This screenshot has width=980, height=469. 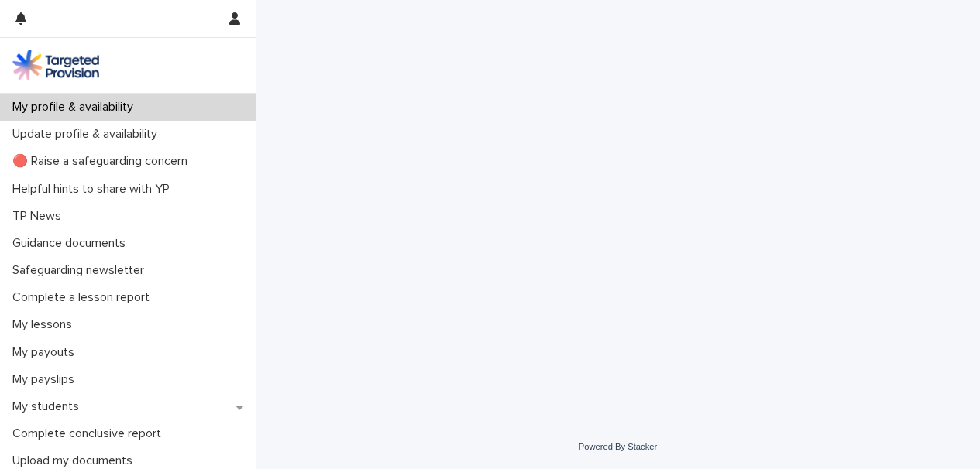 What do you see at coordinates (88, 134) in the screenshot?
I see `p: Update profile & availability` at bounding box center [88, 134].